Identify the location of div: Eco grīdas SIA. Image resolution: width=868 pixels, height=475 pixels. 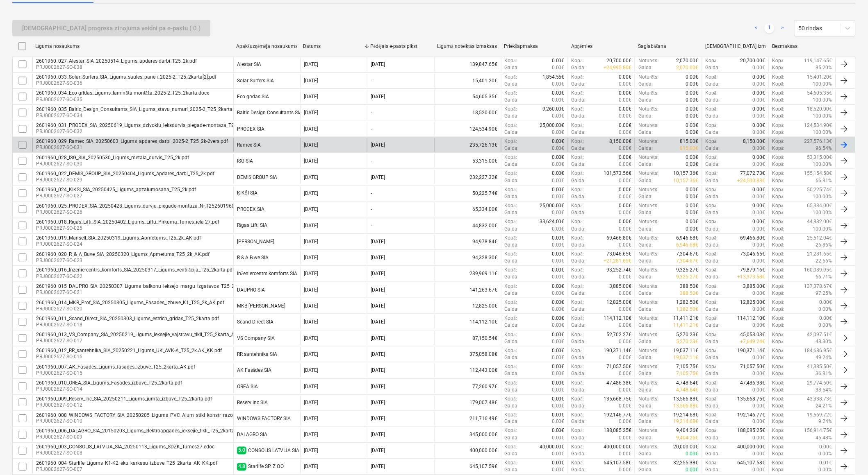
(253, 97).